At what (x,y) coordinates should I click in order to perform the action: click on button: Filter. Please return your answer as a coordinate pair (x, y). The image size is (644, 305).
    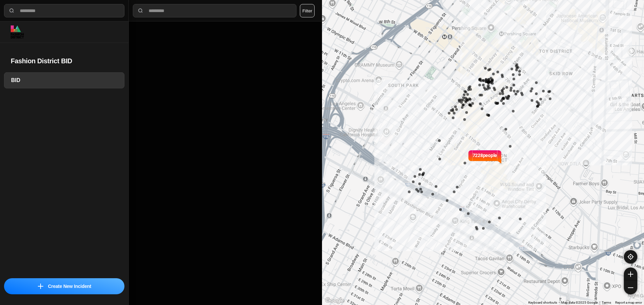
    Looking at the image, I should click on (308, 10).